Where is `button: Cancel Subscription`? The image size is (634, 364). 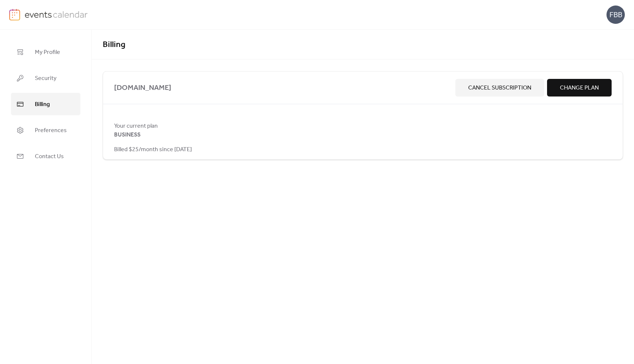
button: Cancel Subscription is located at coordinates (500, 88).